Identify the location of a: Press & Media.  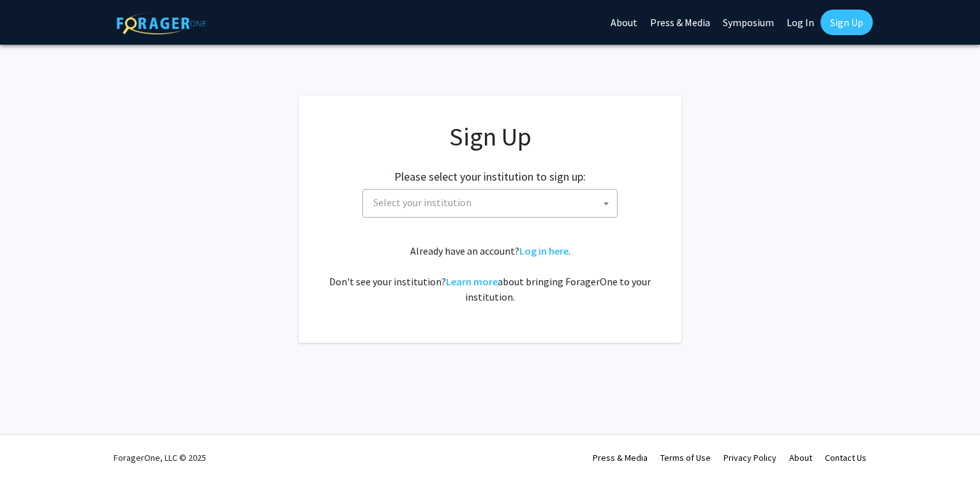
(620, 458).